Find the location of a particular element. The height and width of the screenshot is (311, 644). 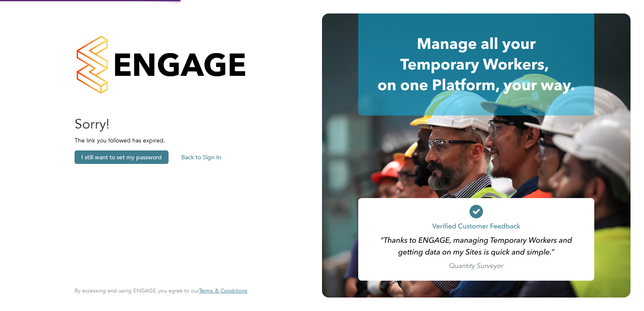

h2: Sorry! is located at coordinates (157, 124).